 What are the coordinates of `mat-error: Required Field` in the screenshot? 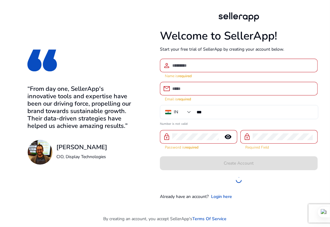 It's located at (279, 146).